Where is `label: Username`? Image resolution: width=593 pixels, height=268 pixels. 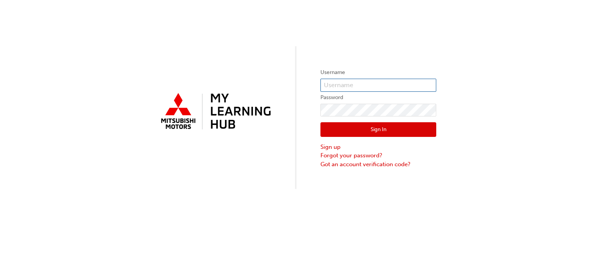 label: Username is located at coordinates (378, 73).